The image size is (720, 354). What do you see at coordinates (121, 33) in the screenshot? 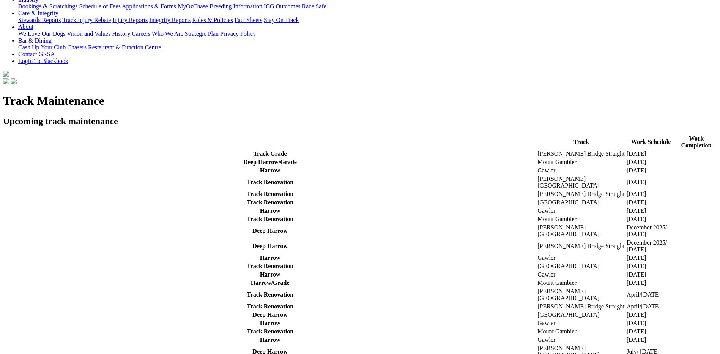
I see `a: History` at bounding box center [121, 33].